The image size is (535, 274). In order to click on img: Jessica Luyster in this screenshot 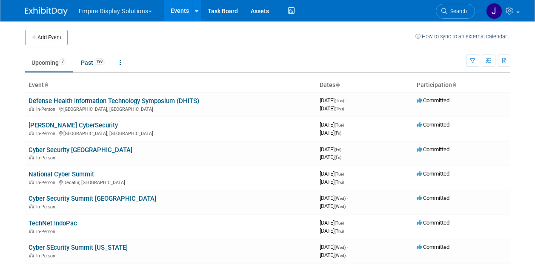, I will do `click(495, 11)`.